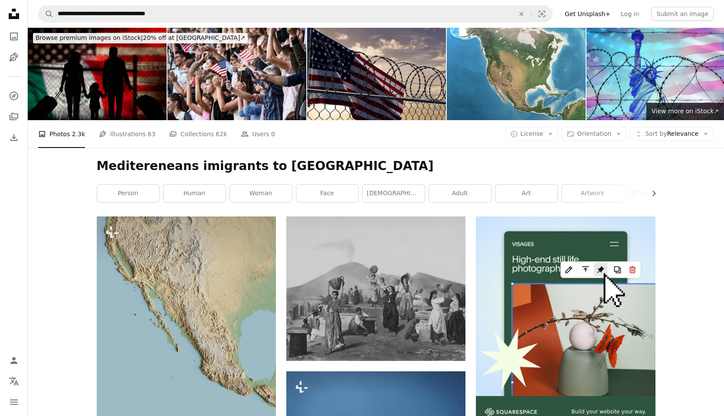 The image size is (724, 416). Describe the element at coordinates (89, 38) in the screenshot. I see `span: Browse premium images on iStock |` at that location.